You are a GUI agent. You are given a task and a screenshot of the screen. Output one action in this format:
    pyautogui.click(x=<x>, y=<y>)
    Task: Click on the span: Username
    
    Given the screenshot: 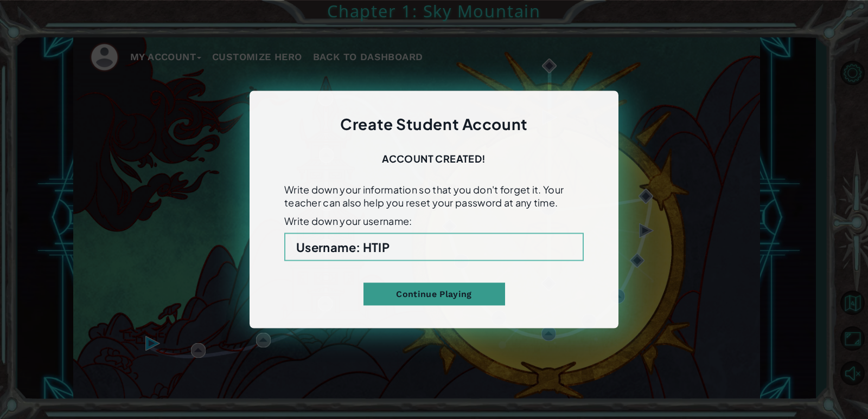 What is the action you would take?
    pyautogui.click(x=326, y=247)
    